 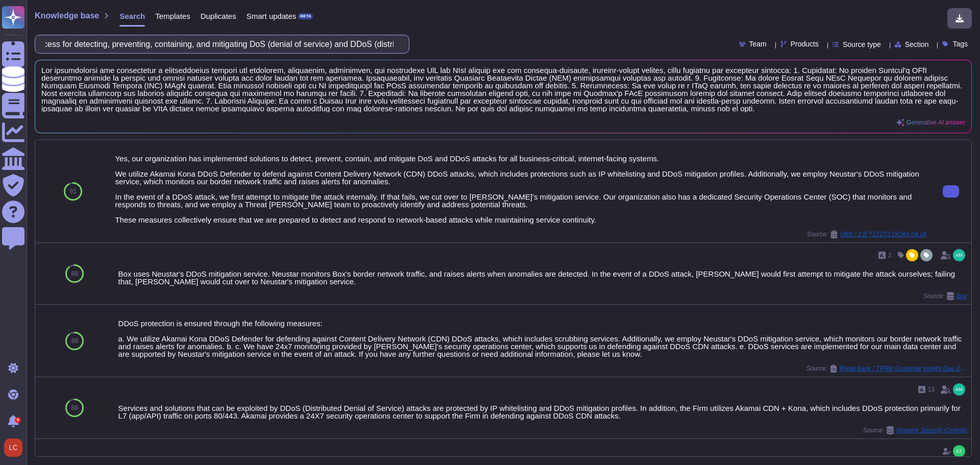 What do you see at coordinates (960, 44) in the screenshot?
I see `span: Tags` at bounding box center [960, 44].